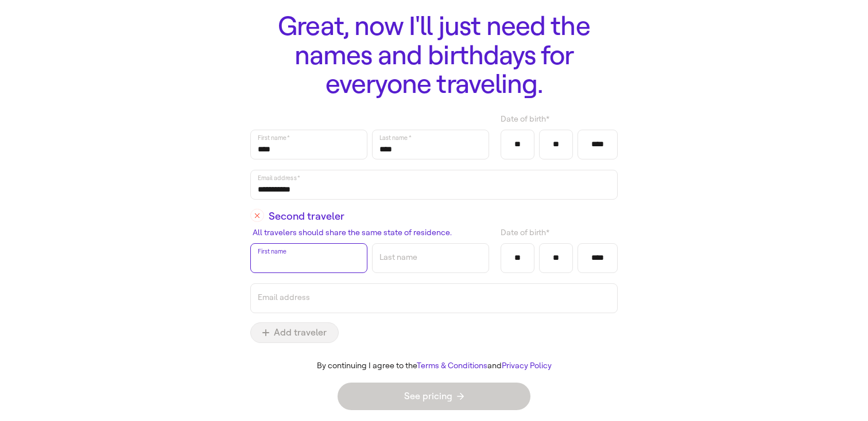 The image size is (868, 421). Describe the element at coordinates (395, 138) in the screenshot. I see `label: Last name` at that location.